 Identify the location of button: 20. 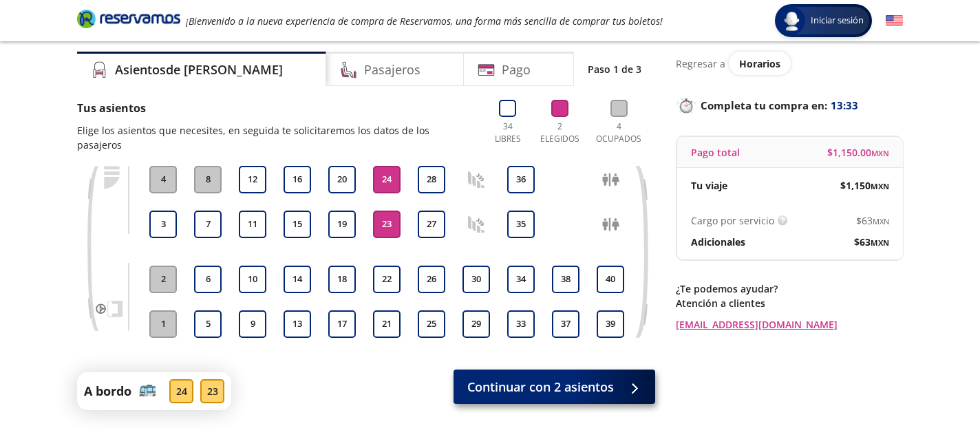
(342, 180).